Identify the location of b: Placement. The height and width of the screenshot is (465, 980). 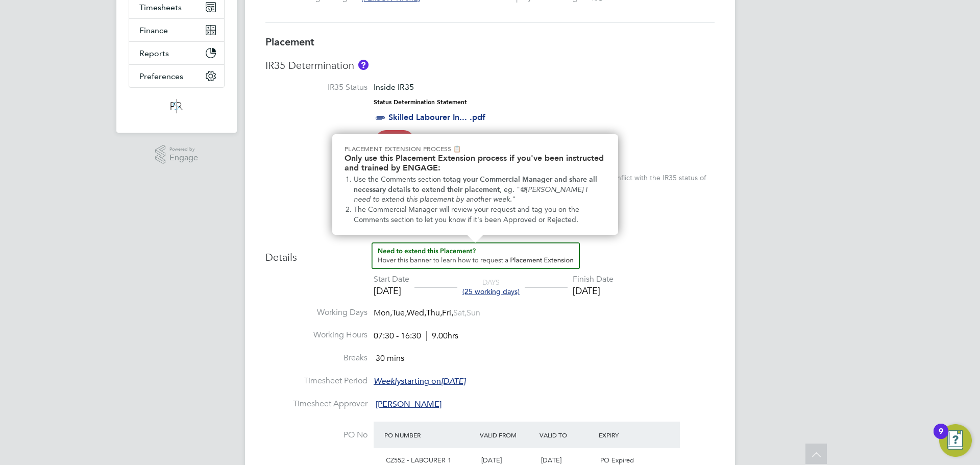
(290, 42).